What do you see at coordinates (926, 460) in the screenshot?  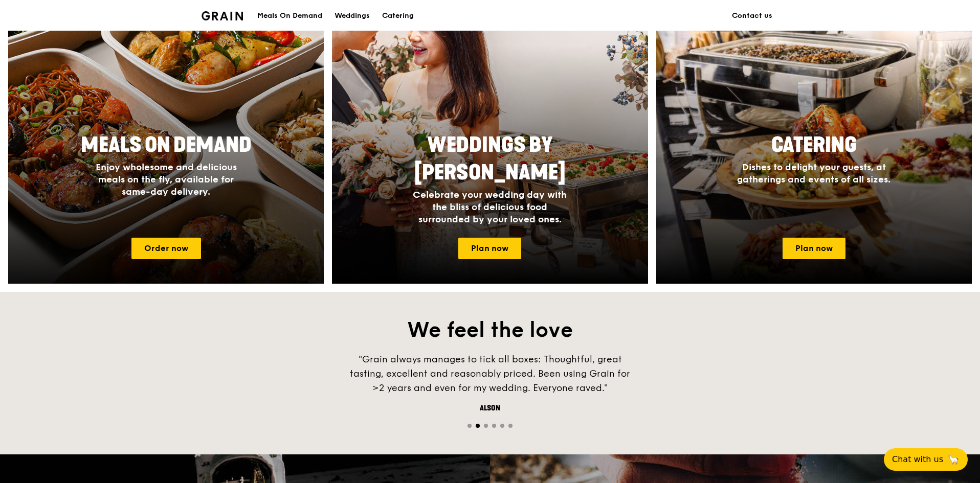 I see `button: Chat with us🦙` at bounding box center [926, 460].